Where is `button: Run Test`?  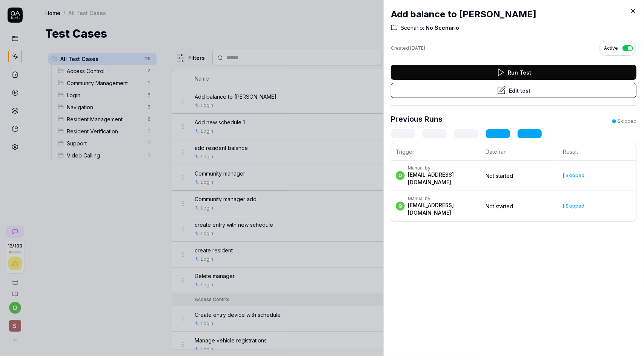
button: Run Test is located at coordinates (514, 72).